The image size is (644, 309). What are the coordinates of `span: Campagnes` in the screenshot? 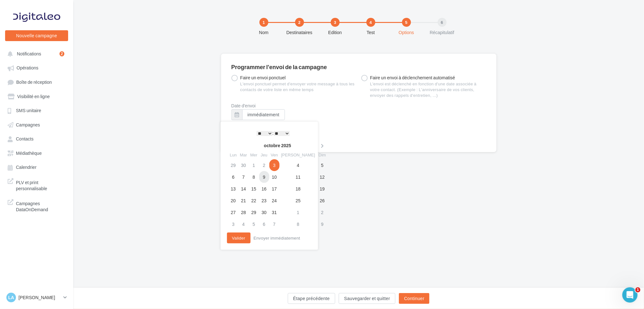 It's located at (28, 124).